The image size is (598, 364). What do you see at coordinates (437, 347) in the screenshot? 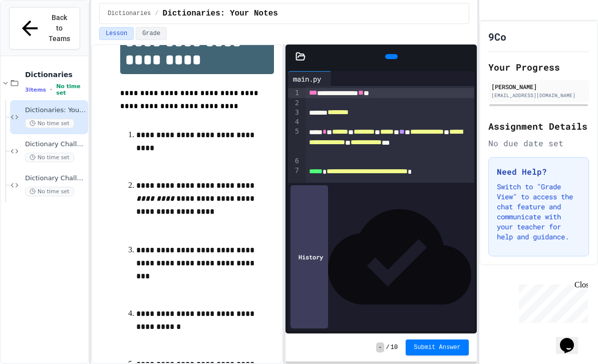
I see `button: Submit Answer` at bounding box center [437, 347].